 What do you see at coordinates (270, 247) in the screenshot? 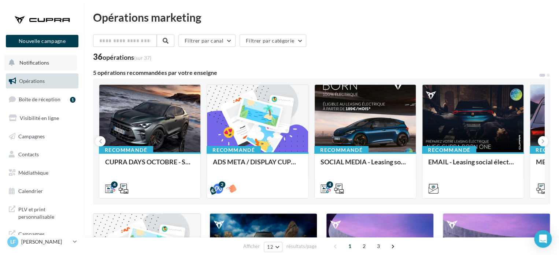
I see `span: 12` at bounding box center [270, 247].